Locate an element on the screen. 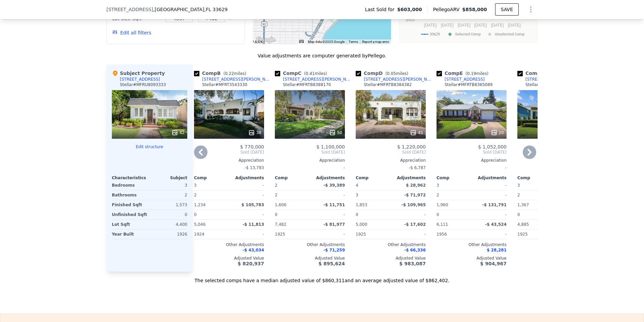 The height and width of the screenshot is (322, 644). button: Keyboard shortcuts is located at coordinates (301, 41).